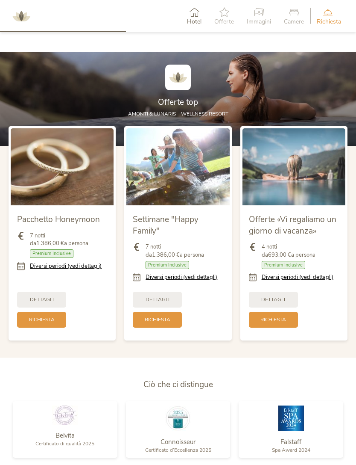 This screenshot has width=356, height=465. Describe the element at coordinates (178, 384) in the screenshot. I see `span: Ciò che ci distingue` at that location.